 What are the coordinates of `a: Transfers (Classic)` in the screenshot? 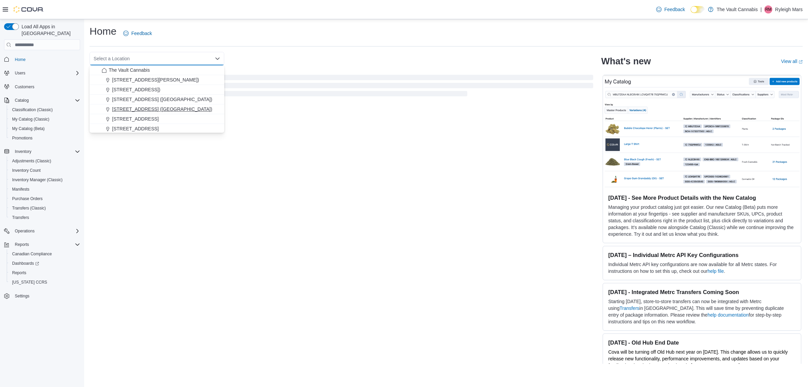 It's located at (29, 208).